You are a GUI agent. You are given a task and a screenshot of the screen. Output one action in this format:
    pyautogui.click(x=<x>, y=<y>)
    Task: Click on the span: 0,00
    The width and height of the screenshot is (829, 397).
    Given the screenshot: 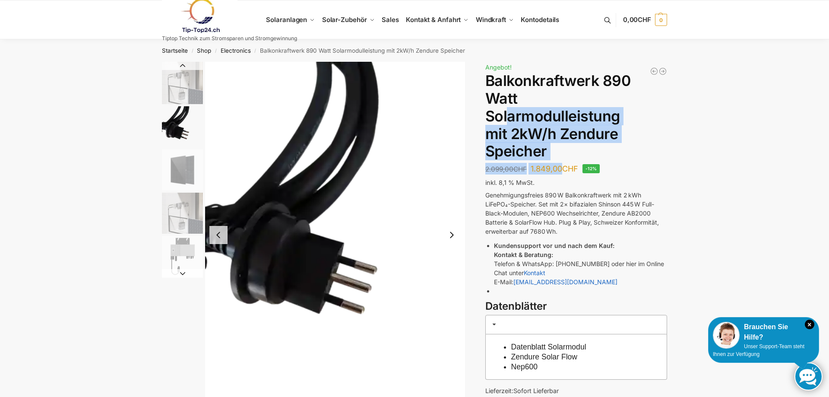 What is the action you would take?
    pyautogui.click(x=637, y=19)
    